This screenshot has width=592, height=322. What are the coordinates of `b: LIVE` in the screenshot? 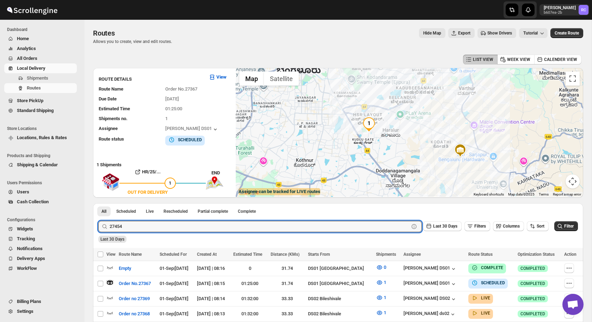 It's located at (486, 313).